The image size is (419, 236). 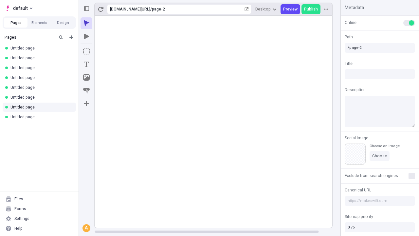 I want to click on button: Image, so click(x=87, y=77).